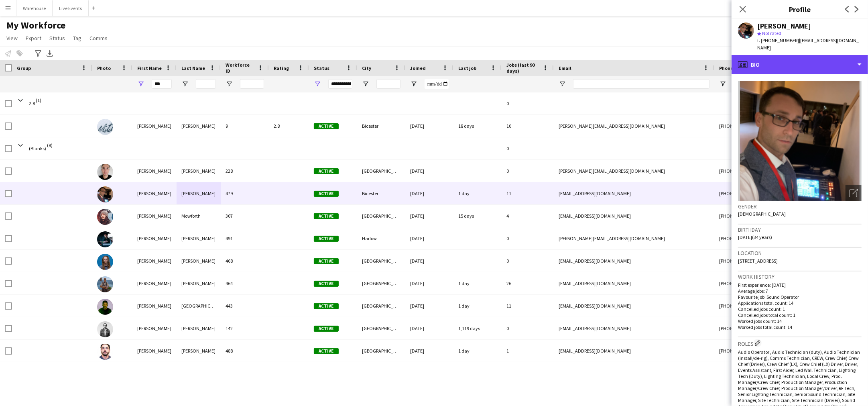 This screenshot has width=868, height=406. Describe the element at coordinates (105, 352) in the screenshot. I see `img: Tomas Nunes` at that location.